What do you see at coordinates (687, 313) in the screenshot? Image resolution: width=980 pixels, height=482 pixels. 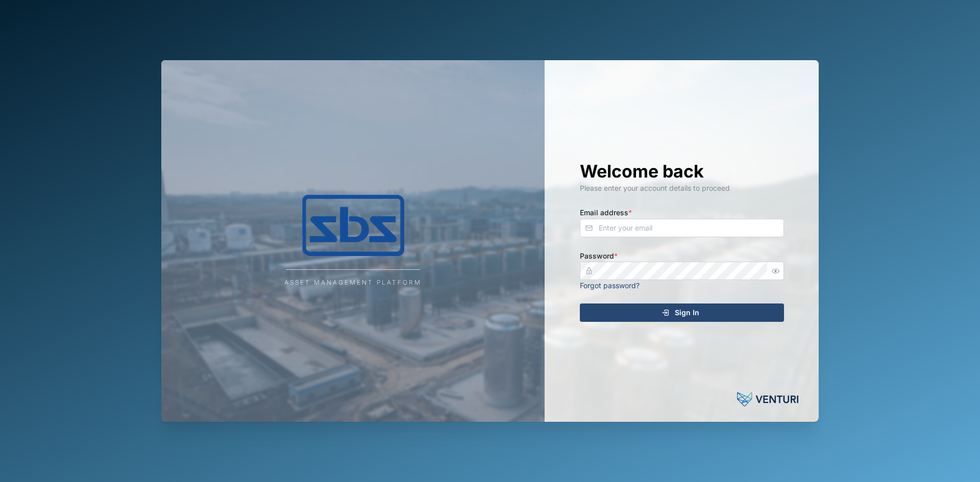 I see `span: Sign In` at bounding box center [687, 313].